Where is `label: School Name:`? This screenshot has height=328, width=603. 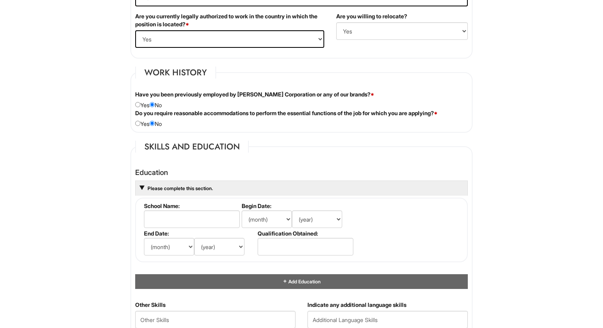 label: School Name: is located at coordinates (191, 206).